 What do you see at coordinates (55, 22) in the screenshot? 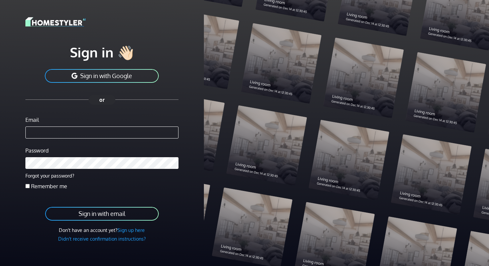
I see `img: logo-3de290ba35641baa71223ecac5eacb59cb85b4c7fdf211dc9aaecaaee71ea2f8.svg` at bounding box center [55, 22].